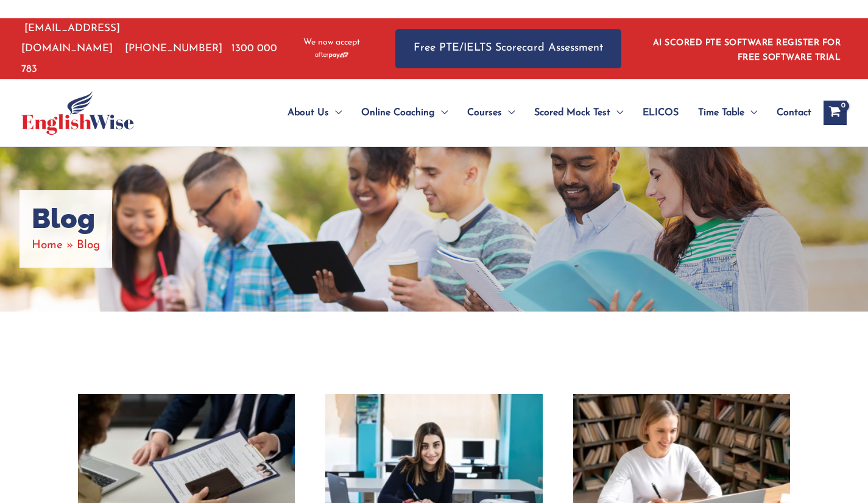 This screenshot has height=503, width=868. I want to click on span: We now accept, so click(331, 42).